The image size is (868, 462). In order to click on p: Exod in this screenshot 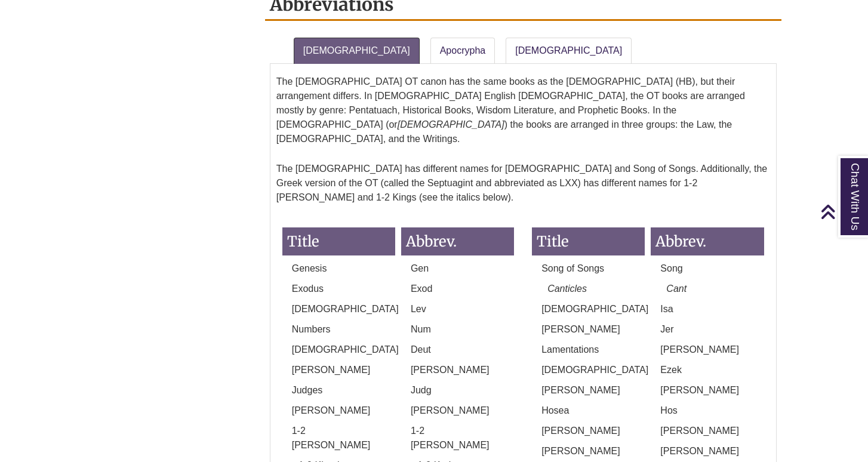, I will do `click(457, 289)`.